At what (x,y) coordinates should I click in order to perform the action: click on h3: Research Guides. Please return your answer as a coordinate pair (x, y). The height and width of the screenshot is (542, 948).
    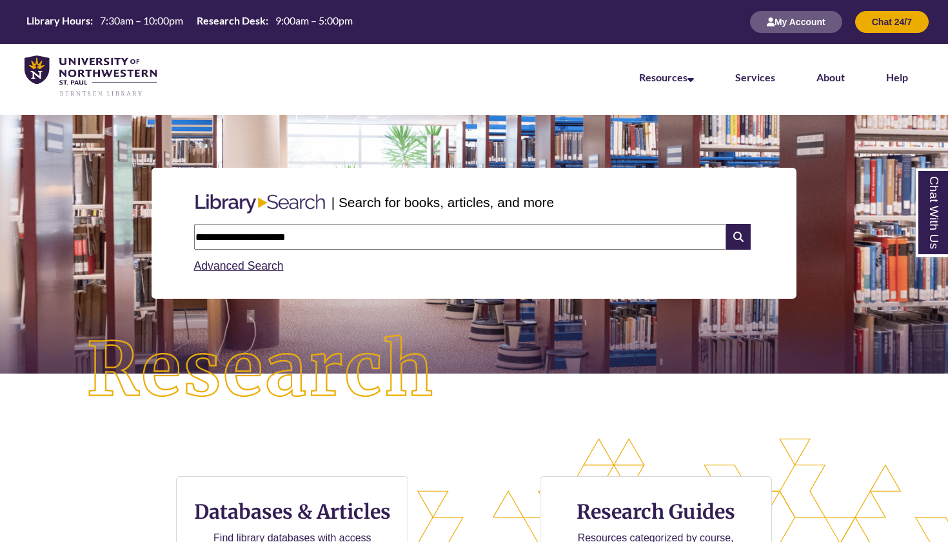
    Looking at the image, I should click on (656, 511).